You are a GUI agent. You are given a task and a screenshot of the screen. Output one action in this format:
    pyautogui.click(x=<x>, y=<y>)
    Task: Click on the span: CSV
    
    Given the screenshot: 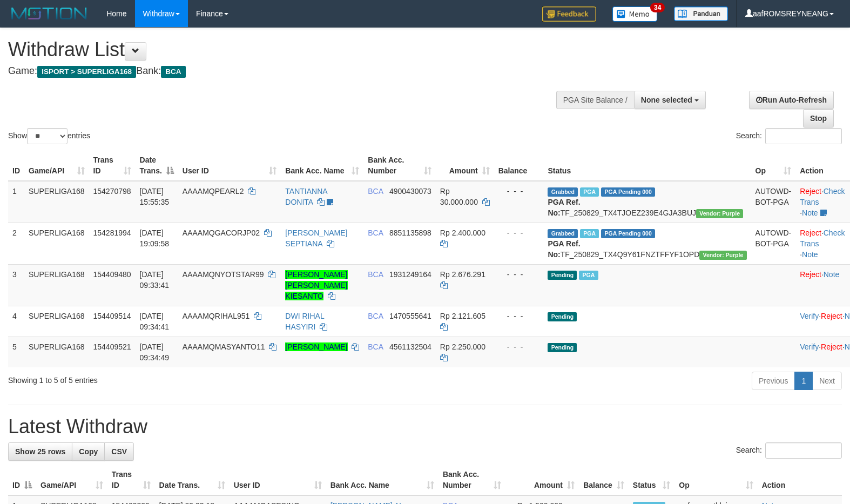 What is the action you would take?
    pyautogui.click(x=119, y=451)
    